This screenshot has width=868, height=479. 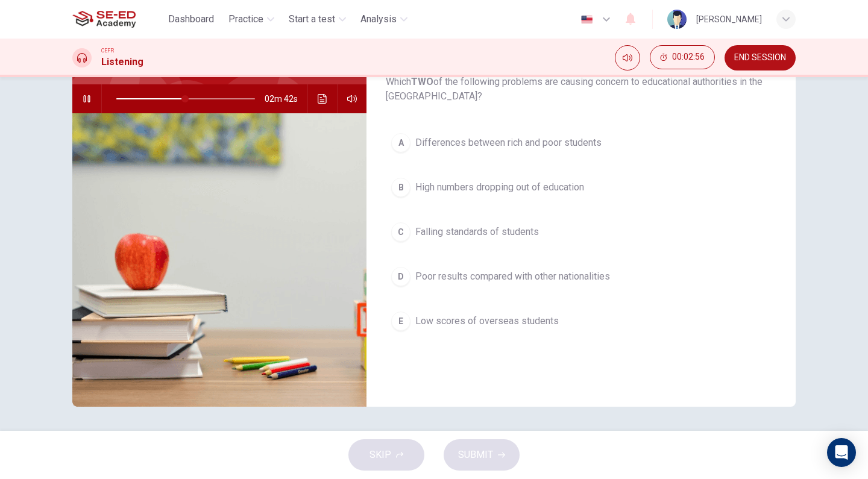 I want to click on button: BHigh numbers dropping out of education, so click(x=581, y=187).